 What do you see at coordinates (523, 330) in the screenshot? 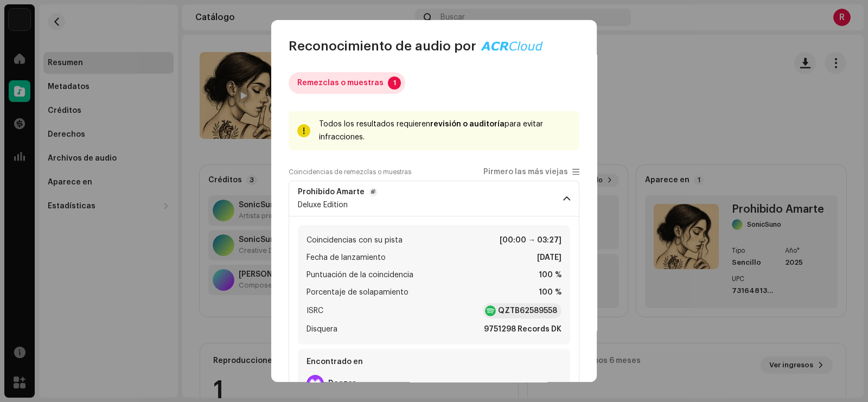
I see `strong: 9751298 Records DK` at bounding box center [523, 330].